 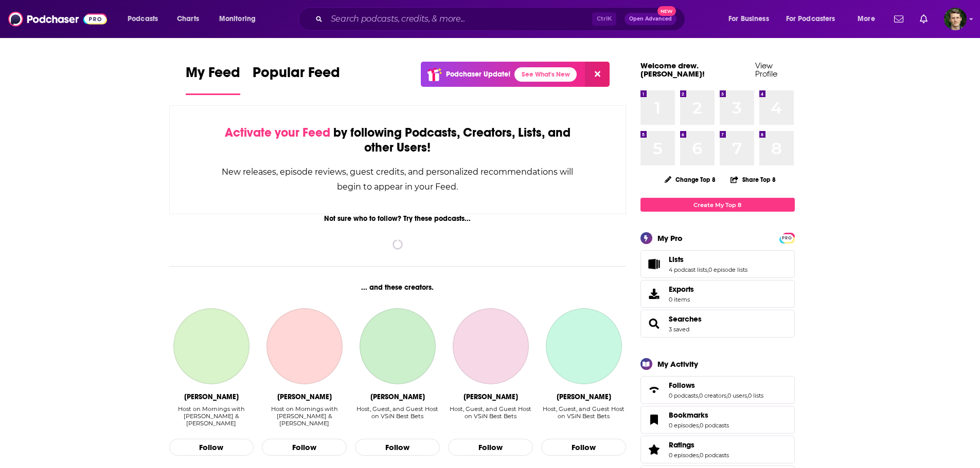 What do you see at coordinates (545, 74) in the screenshot?
I see `a: See What's New` at bounding box center [545, 74].